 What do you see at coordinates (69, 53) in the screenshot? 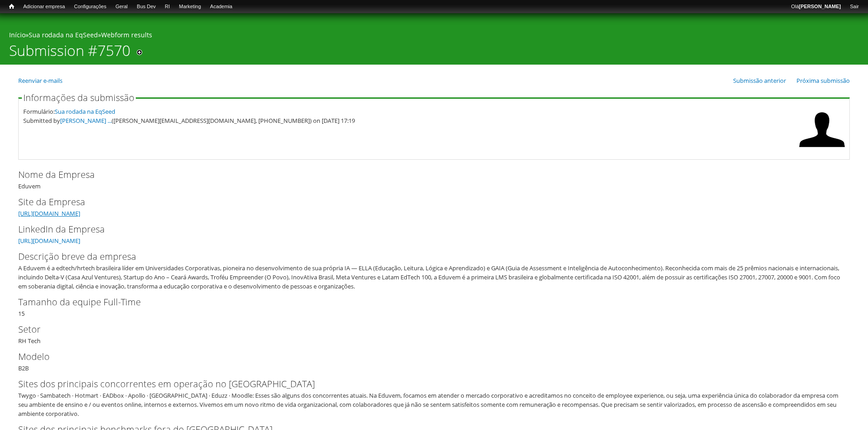
I see `h1: Submission #7570` at bounding box center [69, 53].